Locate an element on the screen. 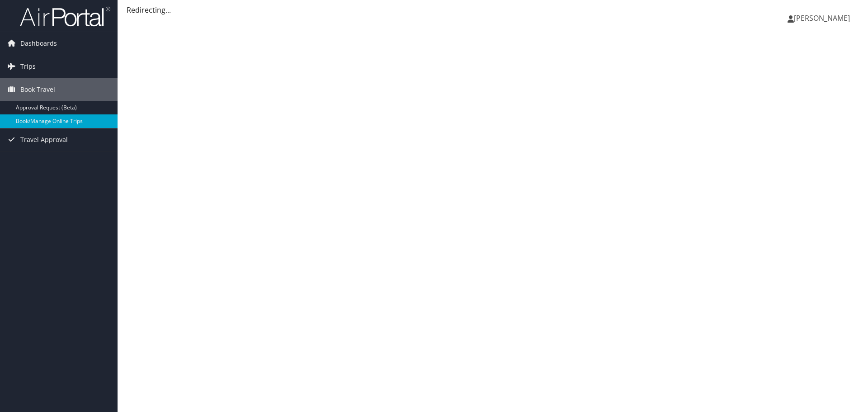  div: Redirecting... is located at coordinates (493, 10).